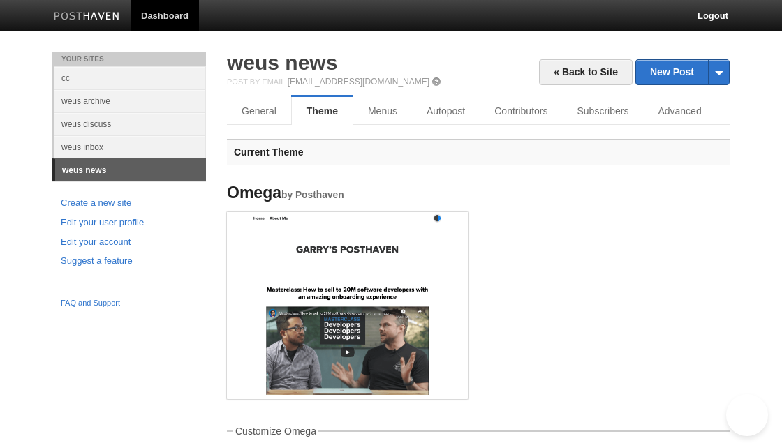  I want to click on legend: Customize Omega, so click(276, 431).